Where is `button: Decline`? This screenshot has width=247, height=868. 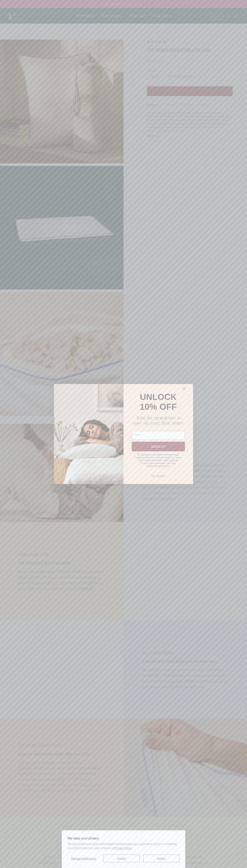
button: Decline is located at coordinates (161, 858).